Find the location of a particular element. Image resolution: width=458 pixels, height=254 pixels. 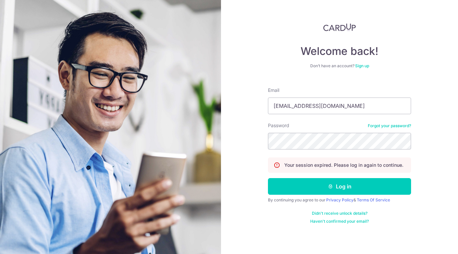

p: Your session expired. Please log in again to continue. is located at coordinates (344, 165).